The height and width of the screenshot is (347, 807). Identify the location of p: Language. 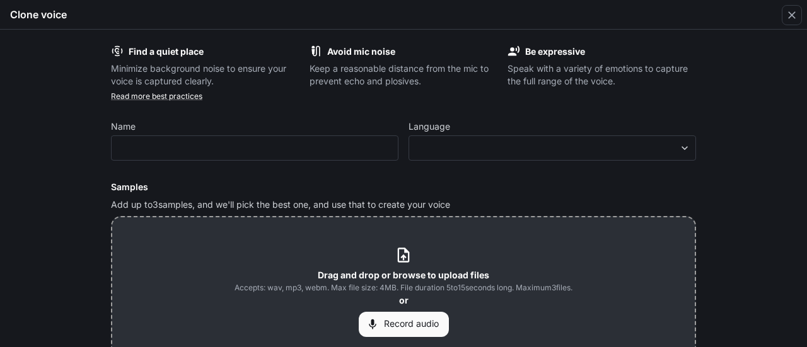
(429, 127).